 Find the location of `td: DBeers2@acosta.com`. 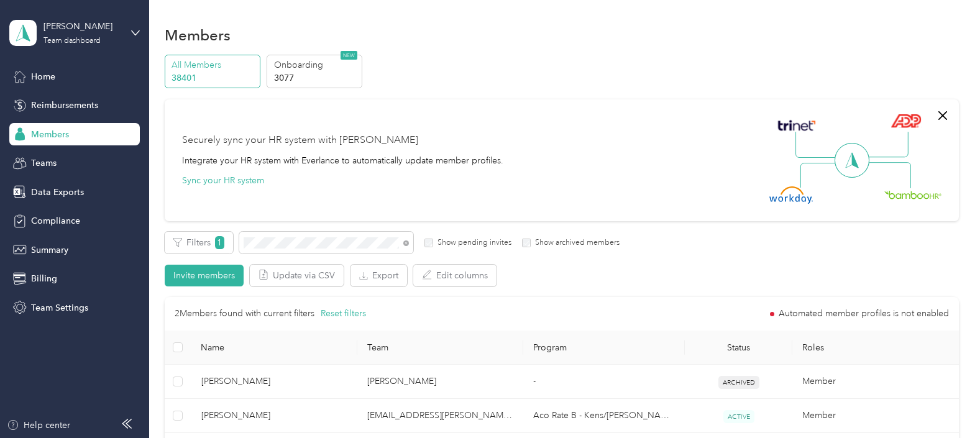

td: DBeers2@acosta.com is located at coordinates (440, 416).